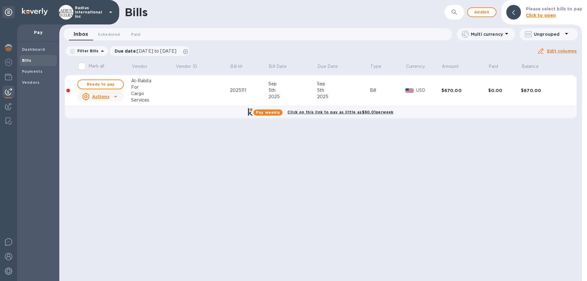  I want to click on span: Ready to pay, so click(101, 84).